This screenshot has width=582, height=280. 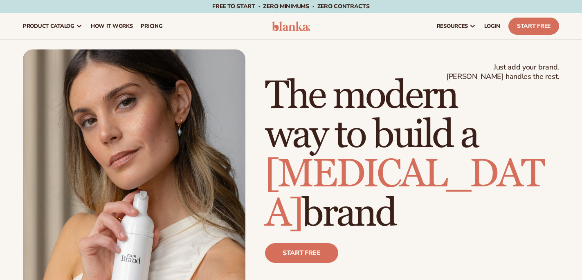 What do you see at coordinates (151, 26) in the screenshot?
I see `a: pricing` at bounding box center [151, 26].